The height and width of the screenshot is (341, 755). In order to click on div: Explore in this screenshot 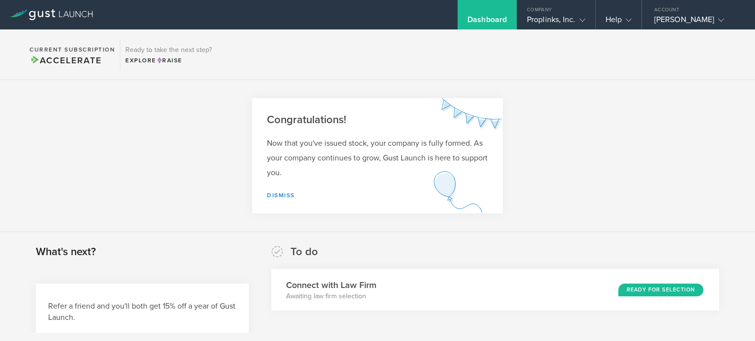, I will do `click(169, 60)`.